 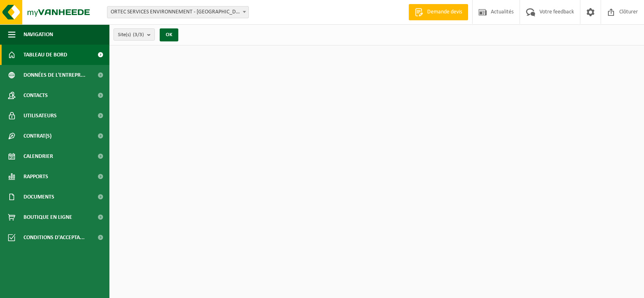 I want to click on button: Site(s)(3/3), so click(x=134, y=34).